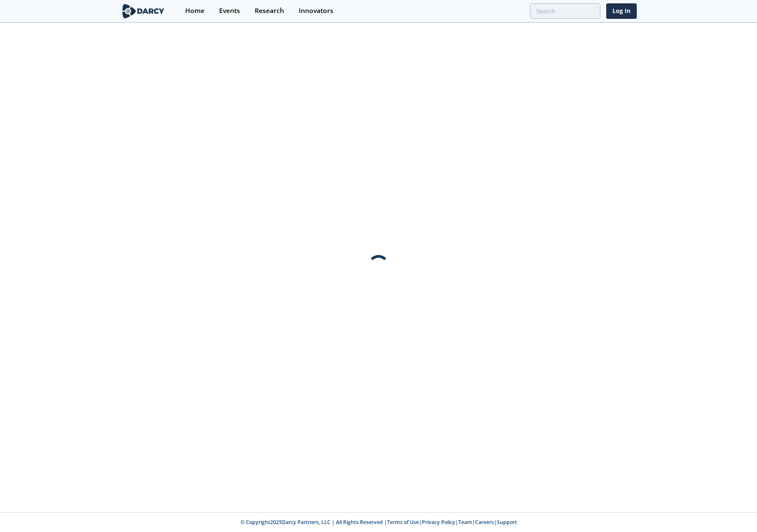  I want to click on a: Log In, so click(621, 11).